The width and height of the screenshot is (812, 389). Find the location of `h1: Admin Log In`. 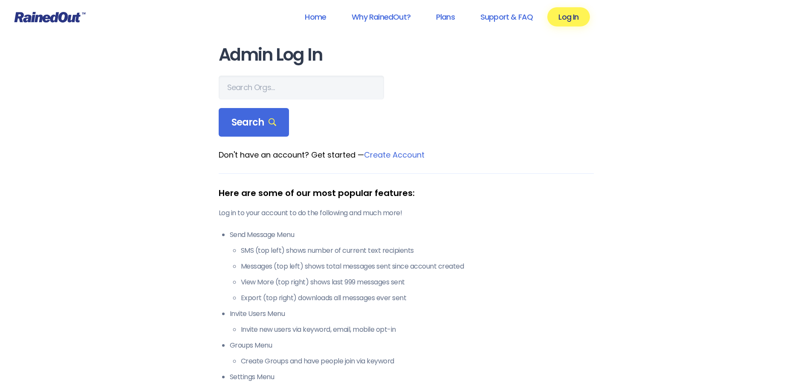

h1: Admin Log In is located at coordinates (406, 55).